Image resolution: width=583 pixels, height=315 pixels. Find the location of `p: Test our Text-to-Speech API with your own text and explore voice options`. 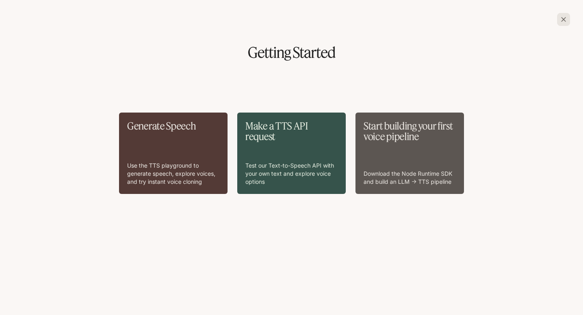

p: Test our Text-to-Speech API with your own text and explore voice options is located at coordinates (291, 174).